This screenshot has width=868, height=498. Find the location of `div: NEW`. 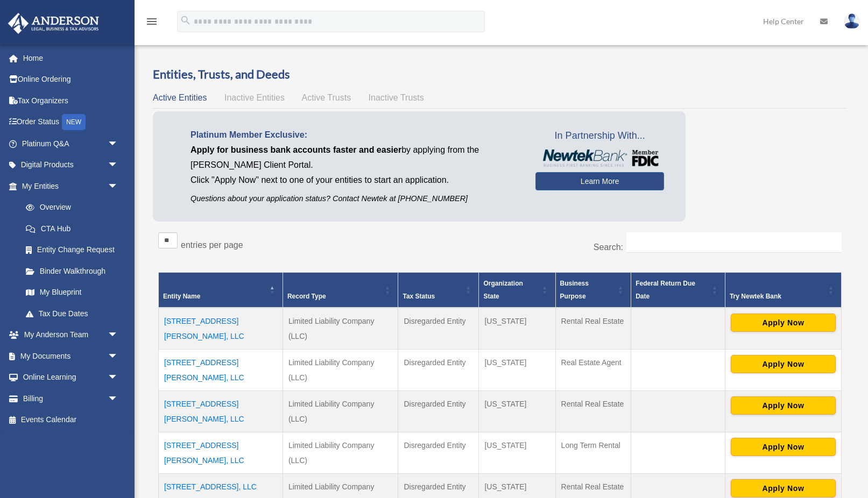

div: NEW is located at coordinates (74, 122).